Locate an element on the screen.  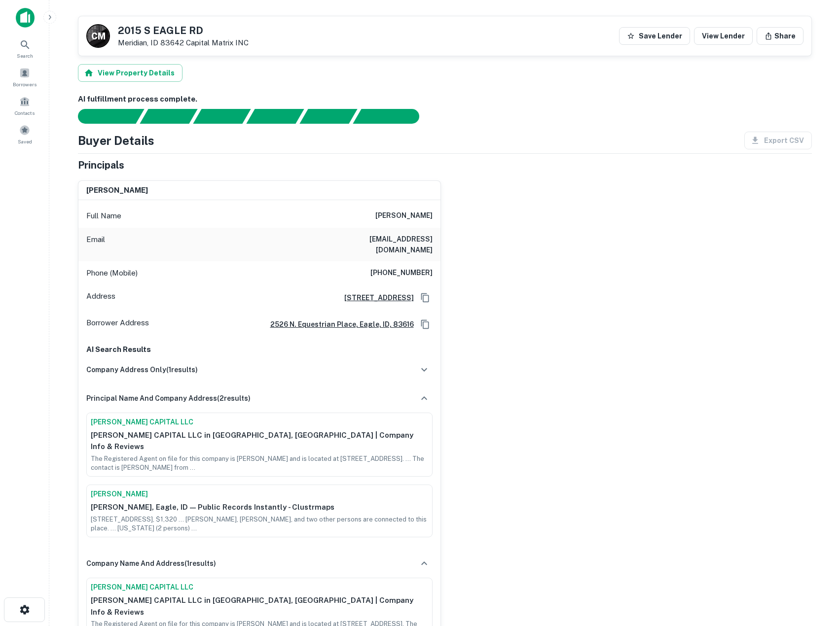
p: Email is located at coordinates (96, 244).